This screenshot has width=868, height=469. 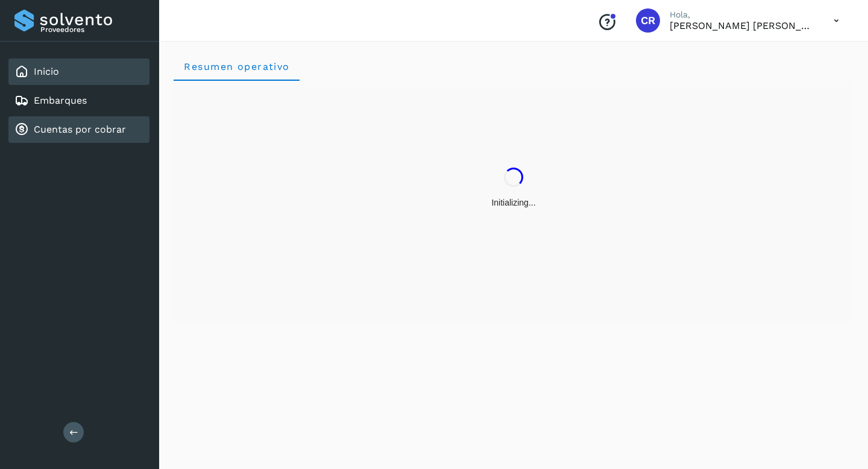 What do you see at coordinates (60, 100) in the screenshot?
I see `a: Embarques` at bounding box center [60, 100].